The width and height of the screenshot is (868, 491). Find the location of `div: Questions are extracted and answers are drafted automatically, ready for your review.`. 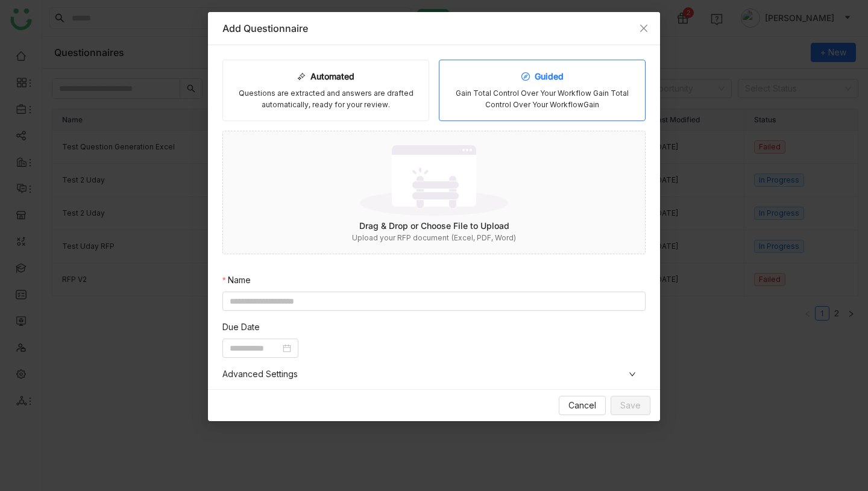

div: Questions are extracted and answers are drafted automatically, ready for your review. is located at coordinates (326, 100).